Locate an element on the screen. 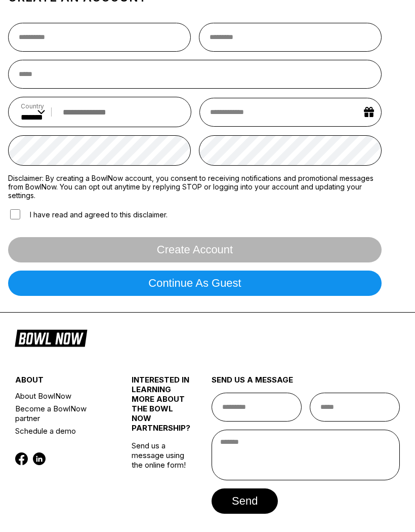  a: Schedule a demo is located at coordinates (62, 430).